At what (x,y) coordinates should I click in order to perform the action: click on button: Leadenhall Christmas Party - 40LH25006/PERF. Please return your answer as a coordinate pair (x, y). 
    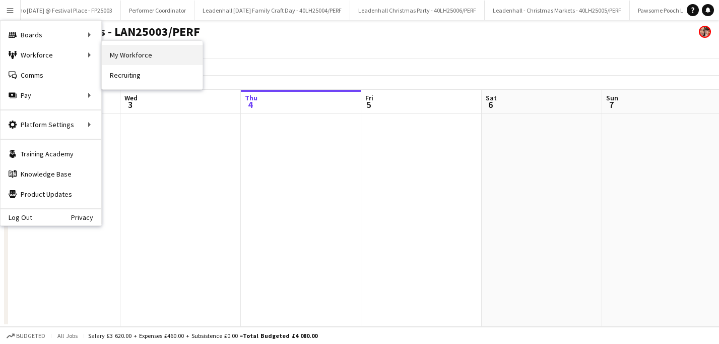
    Looking at the image, I should click on (417, 10).